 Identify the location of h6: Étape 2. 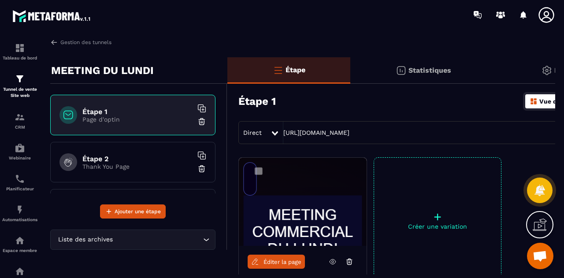
(137, 159).